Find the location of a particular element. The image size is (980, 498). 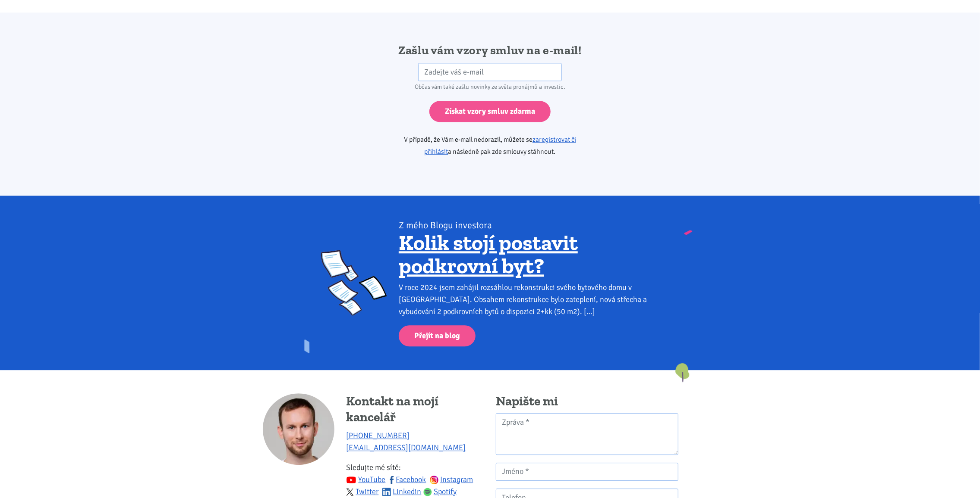

img: linkedin.svg is located at coordinates (387, 492).